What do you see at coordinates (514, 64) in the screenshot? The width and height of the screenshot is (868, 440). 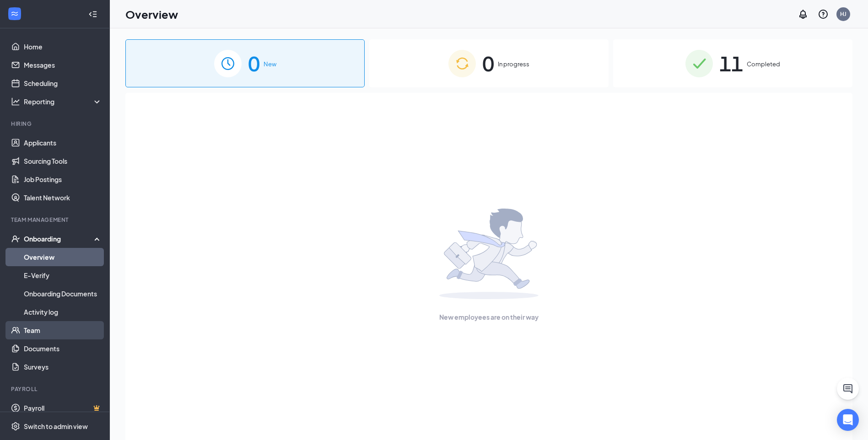 I see `span: In progress` at bounding box center [514, 64].